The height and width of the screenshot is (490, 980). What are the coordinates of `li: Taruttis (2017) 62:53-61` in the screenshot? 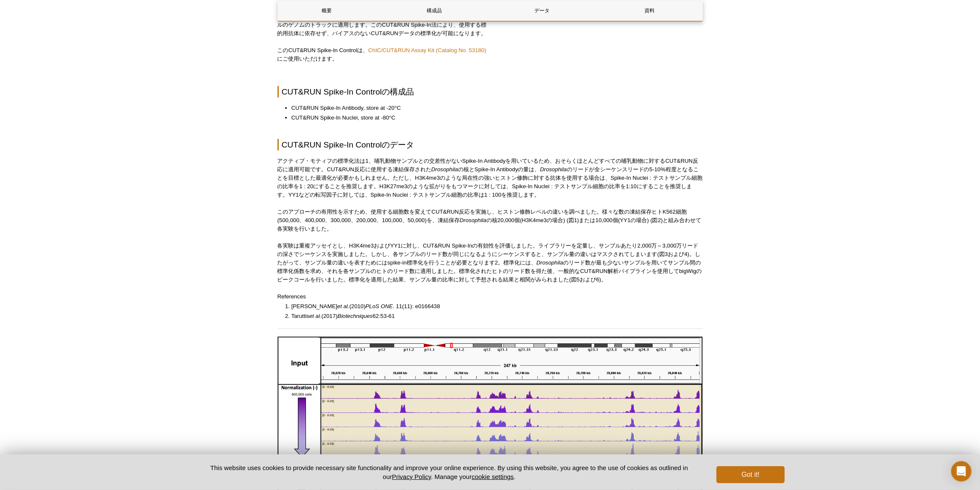 It's located at (493, 316).